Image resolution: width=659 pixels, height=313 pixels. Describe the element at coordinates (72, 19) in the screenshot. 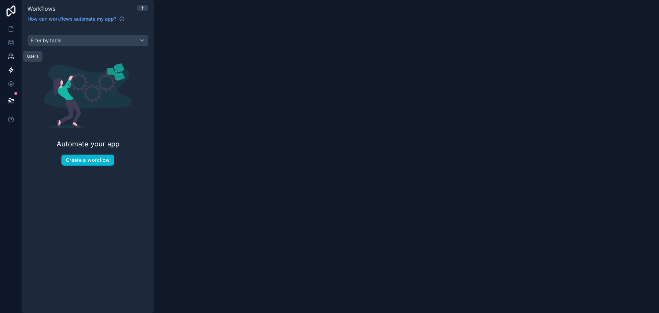

I see `span: How can workflows automate my app?` at that location.